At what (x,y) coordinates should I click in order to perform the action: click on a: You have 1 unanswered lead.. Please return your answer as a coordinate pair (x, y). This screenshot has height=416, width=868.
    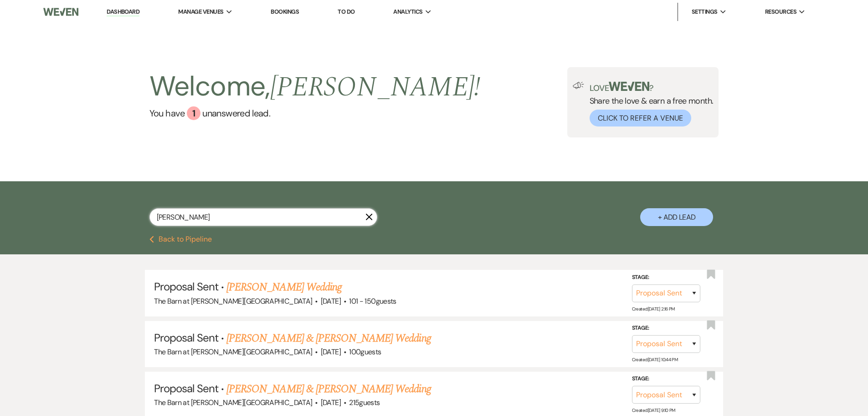
    Looking at the image, I should click on (315, 113).